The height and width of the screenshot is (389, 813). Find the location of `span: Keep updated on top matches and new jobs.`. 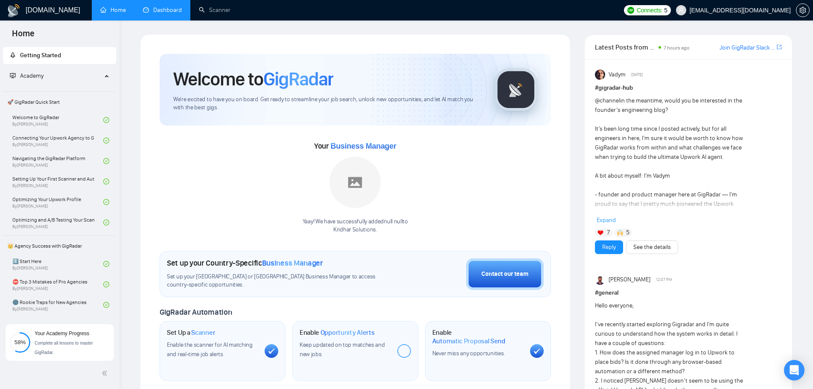

span: Keep updated on top matches and new jobs. is located at coordinates (342, 349).